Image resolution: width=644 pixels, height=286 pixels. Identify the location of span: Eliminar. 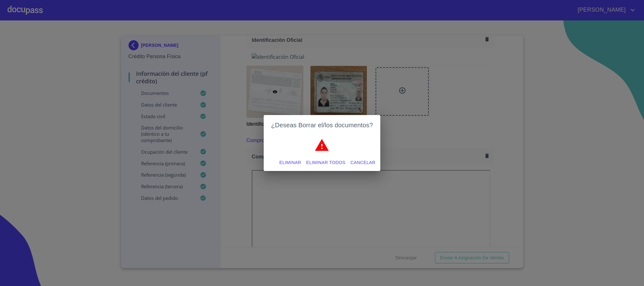
(290, 162).